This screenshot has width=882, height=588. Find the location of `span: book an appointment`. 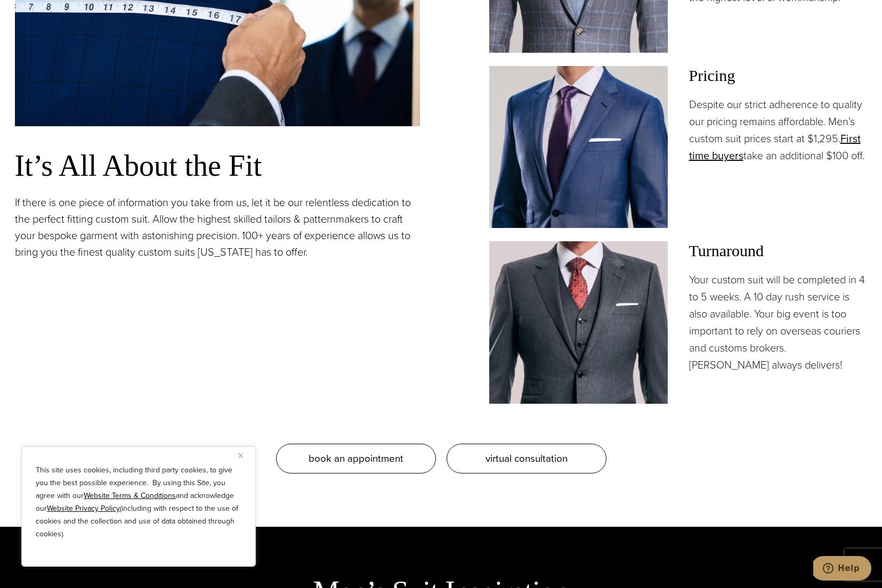

span: book an appointment is located at coordinates (356, 459).